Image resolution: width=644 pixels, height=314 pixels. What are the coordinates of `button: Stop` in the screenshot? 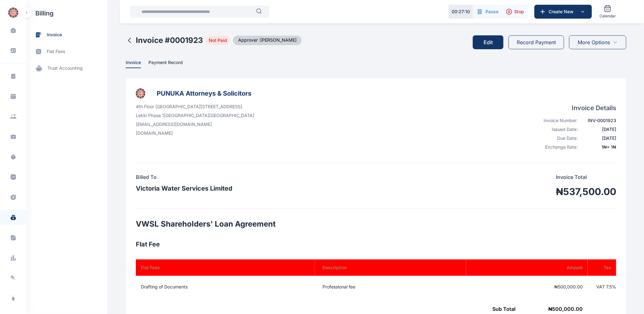 It's located at (515, 12).